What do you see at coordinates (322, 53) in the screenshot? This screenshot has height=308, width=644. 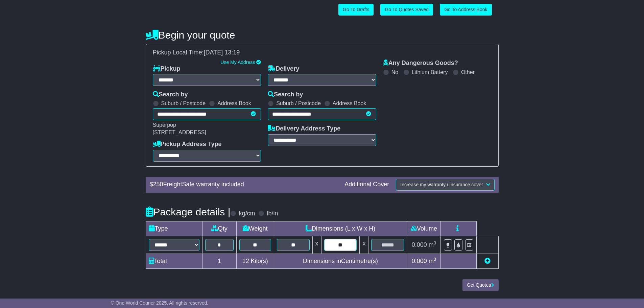 I see `div: Pickup Local Time:` at bounding box center [322, 53].